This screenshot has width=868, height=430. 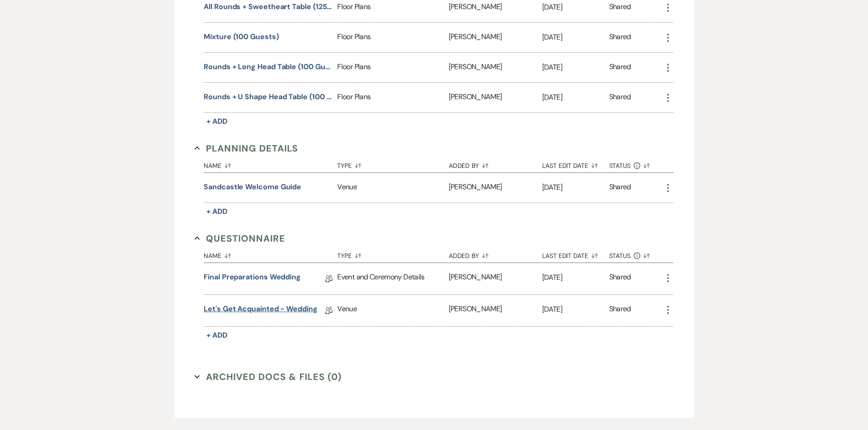 What do you see at coordinates (268, 377) in the screenshot?
I see `button: Archived Docs & Files (0)` at bounding box center [268, 377].